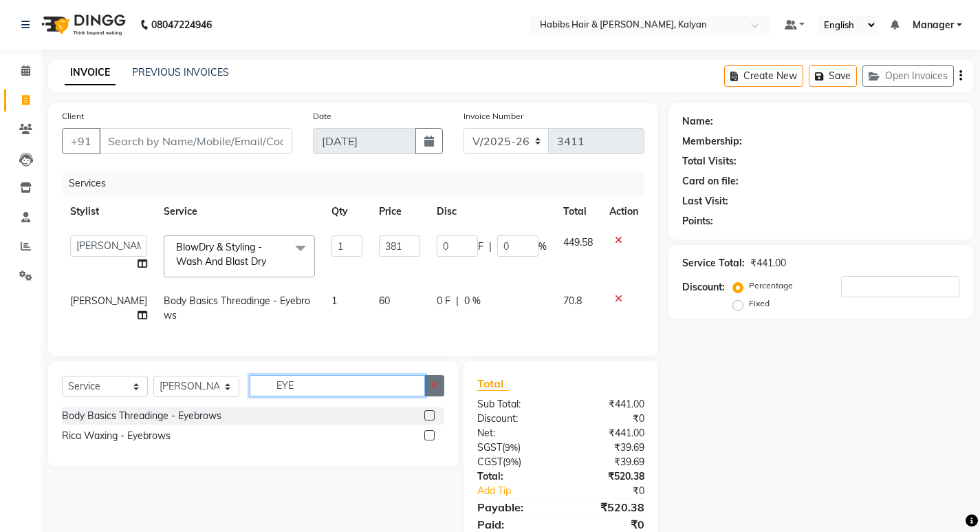 Image resolution: width=980 pixels, height=532 pixels. I want to click on span: F, so click(481, 246).